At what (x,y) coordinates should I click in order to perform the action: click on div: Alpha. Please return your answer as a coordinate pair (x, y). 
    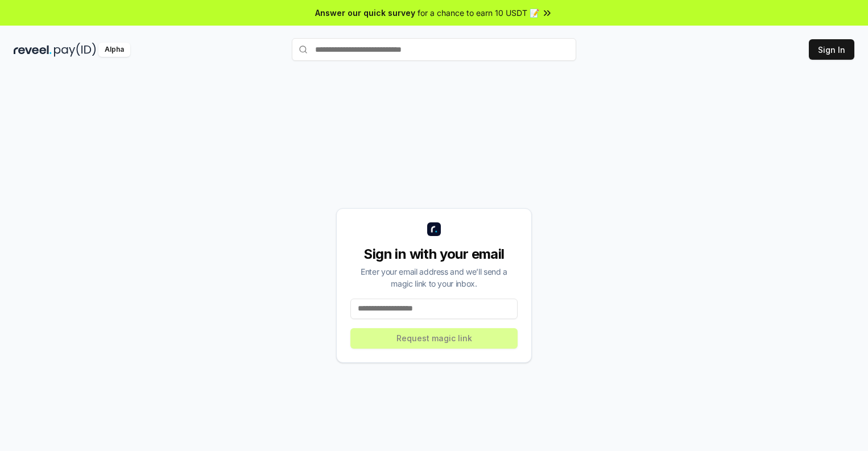
    Looking at the image, I should click on (114, 49).